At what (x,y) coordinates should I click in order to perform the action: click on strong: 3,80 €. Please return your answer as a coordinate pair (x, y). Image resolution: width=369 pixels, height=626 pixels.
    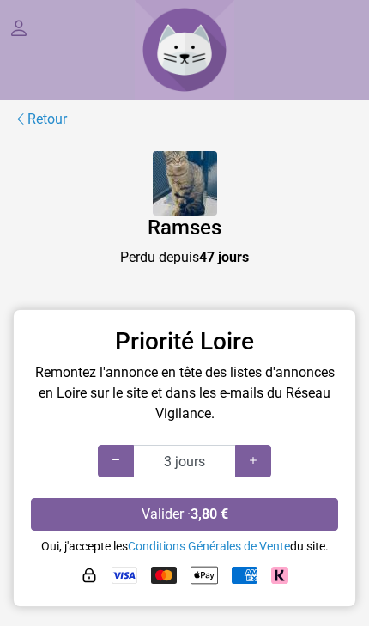
    Looking at the image, I should click on (209, 513).